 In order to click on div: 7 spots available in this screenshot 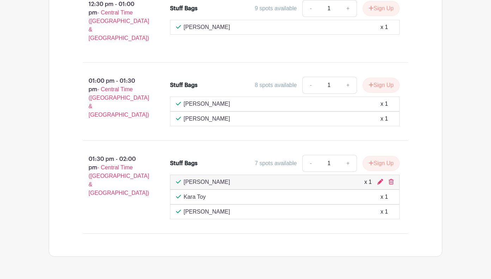, I will do `click(276, 163)`.